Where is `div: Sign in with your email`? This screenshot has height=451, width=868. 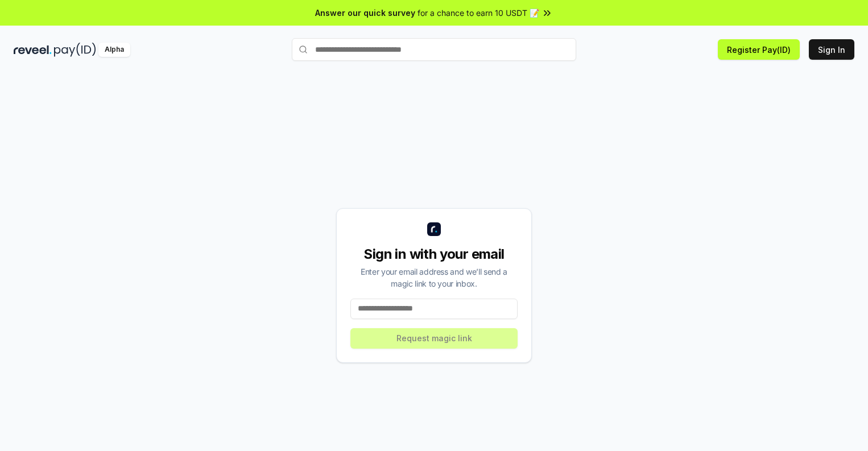
div: Sign in with your email is located at coordinates (434, 255).